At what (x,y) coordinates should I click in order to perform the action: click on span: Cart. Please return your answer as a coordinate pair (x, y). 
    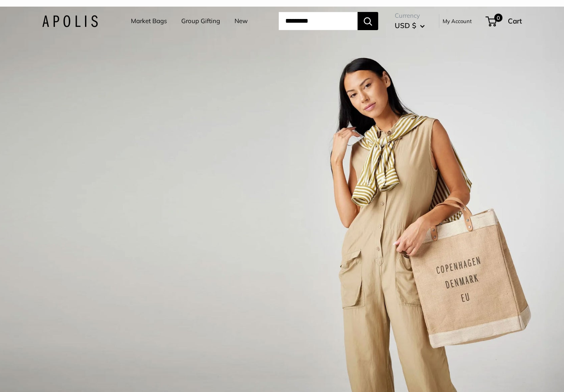
    Looking at the image, I should click on (515, 21).